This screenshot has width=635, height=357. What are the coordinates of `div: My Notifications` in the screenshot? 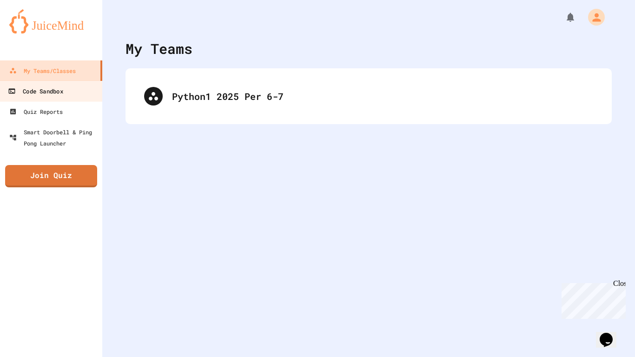 It's located at (563, 17).